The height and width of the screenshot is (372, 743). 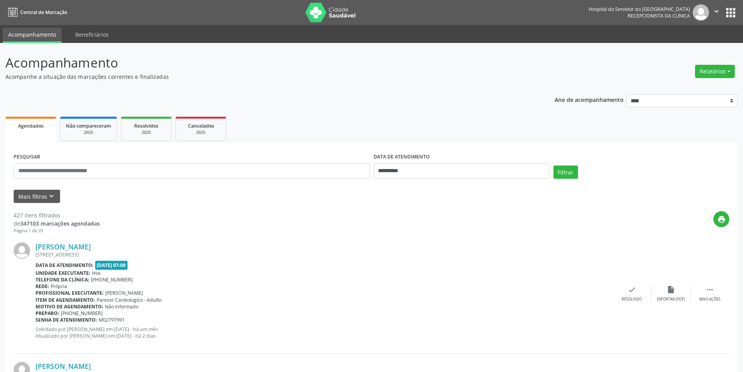 I want to click on span: Central de Marcação, so click(x=44, y=12).